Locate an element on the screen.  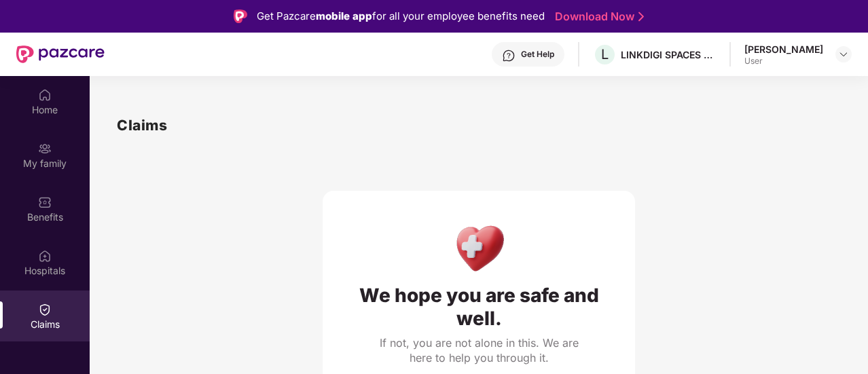
div: If not, you are not alone in this. We are here to help you through it. is located at coordinates (479, 350).